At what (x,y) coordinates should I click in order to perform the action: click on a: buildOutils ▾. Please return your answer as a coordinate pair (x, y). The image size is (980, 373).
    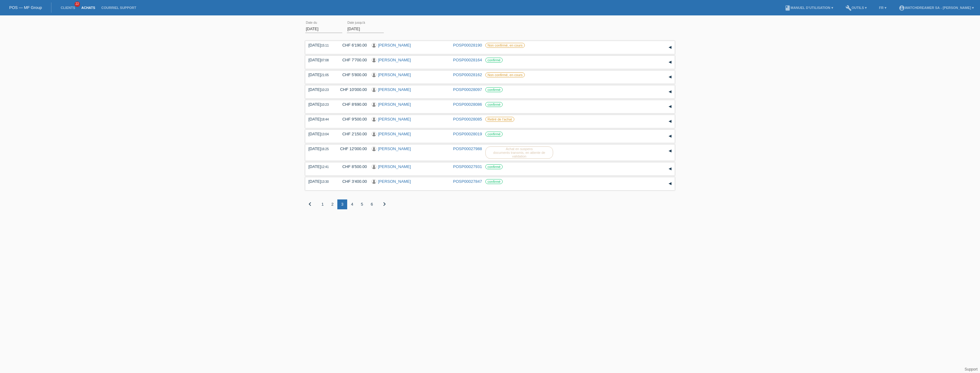
    Looking at the image, I should click on (856, 8).